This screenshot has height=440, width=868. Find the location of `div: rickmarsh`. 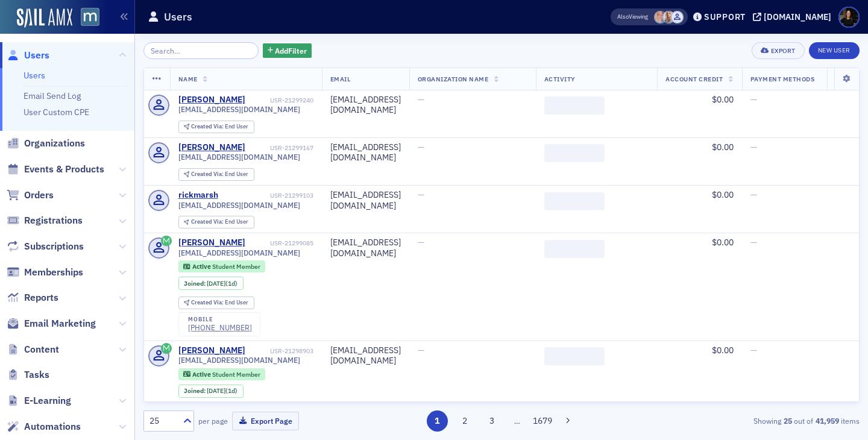

div: rickmarsh is located at coordinates (198, 195).